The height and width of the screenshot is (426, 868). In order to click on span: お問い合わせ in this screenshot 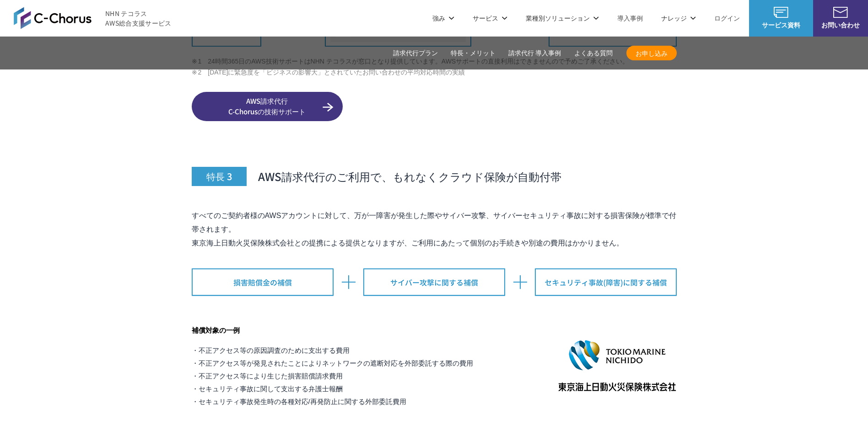, I will do `click(840, 24)`.